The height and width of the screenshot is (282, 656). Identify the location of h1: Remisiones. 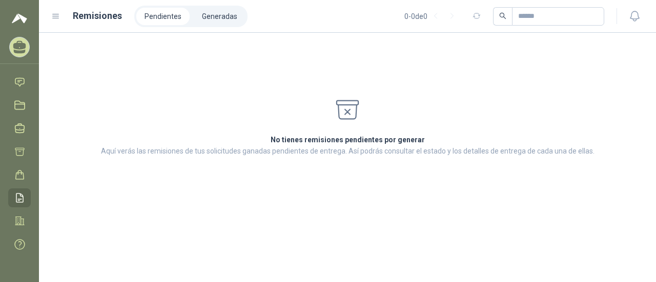
(97, 16).